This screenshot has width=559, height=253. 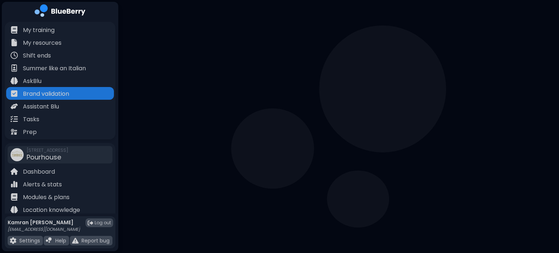 What do you see at coordinates (31, 119) in the screenshot?
I see `p: Tasks` at bounding box center [31, 119].